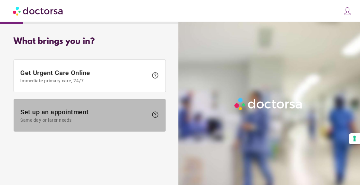  Describe the element at coordinates (38, 11) in the screenshot. I see `img: Doctorsa.com` at that location.